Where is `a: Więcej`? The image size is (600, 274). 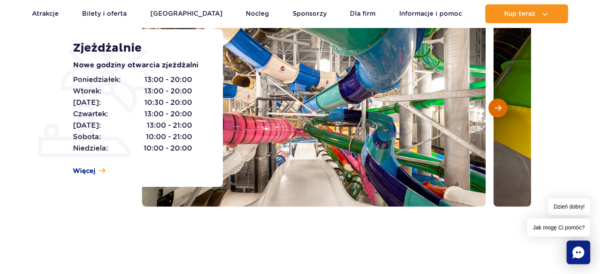 a: Więcej is located at coordinates (89, 171).